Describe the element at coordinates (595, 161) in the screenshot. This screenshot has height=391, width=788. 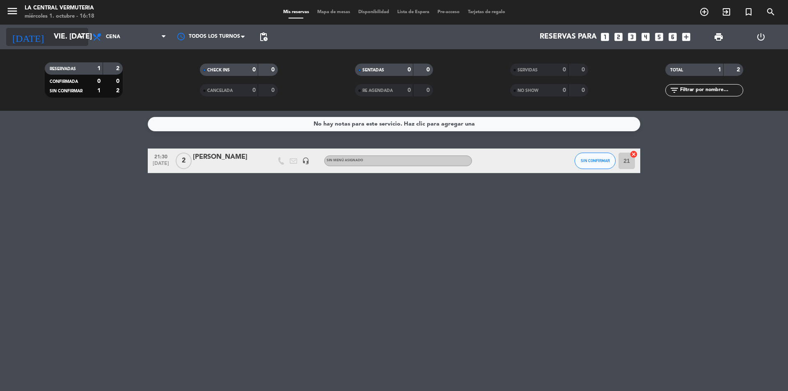
I see `button: SIN CONFIRMAR` at that location.